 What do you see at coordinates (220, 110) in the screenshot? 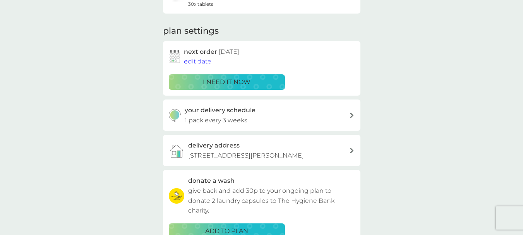
I see `h3: your delivery schedule` at bounding box center [220, 110].